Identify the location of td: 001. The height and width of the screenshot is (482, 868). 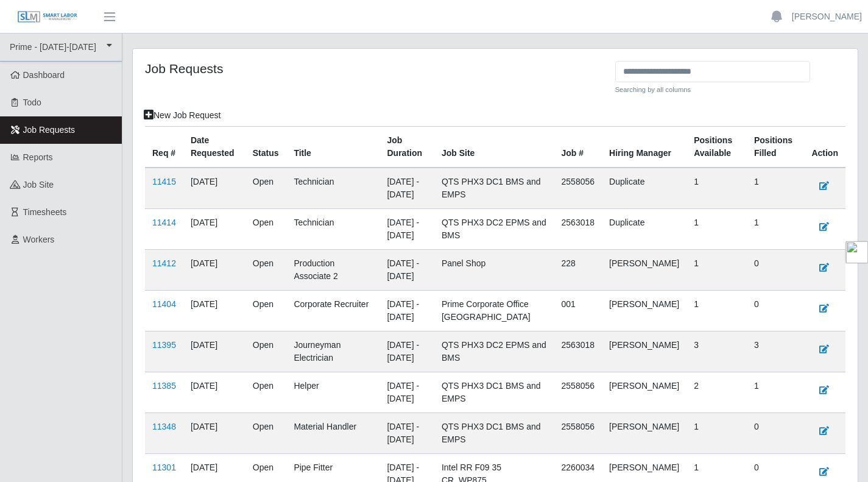
(578, 310).